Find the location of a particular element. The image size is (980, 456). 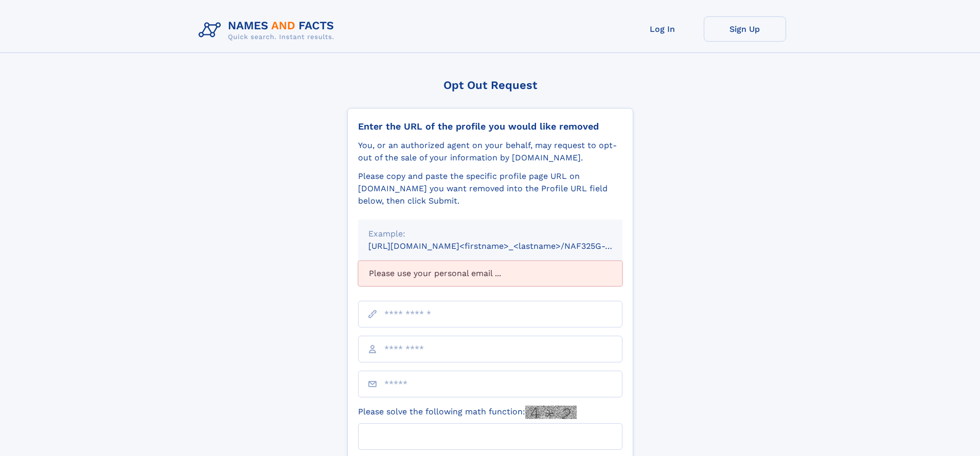

div: Opt Out Request is located at coordinates (490, 85).